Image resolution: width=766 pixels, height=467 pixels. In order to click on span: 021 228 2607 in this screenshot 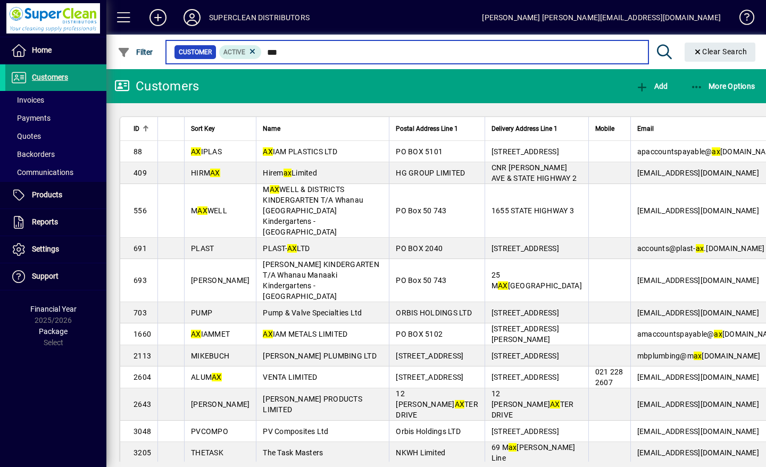, I will do `click(609, 377)`.